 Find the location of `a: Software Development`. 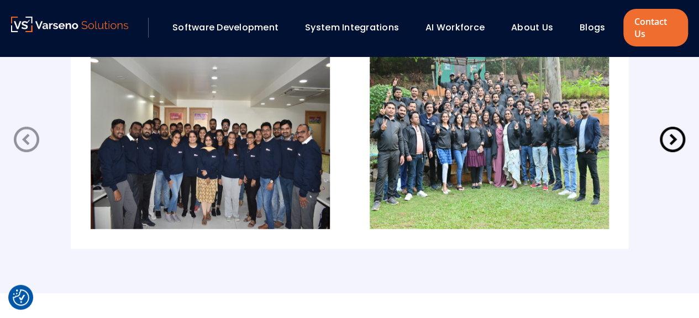

a: Software Development is located at coordinates (225, 27).